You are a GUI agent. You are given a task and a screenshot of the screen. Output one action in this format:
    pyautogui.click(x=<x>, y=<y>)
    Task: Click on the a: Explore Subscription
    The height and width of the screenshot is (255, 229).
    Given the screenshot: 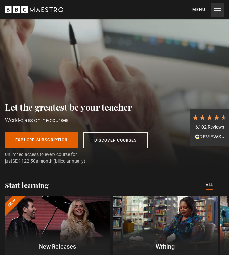 What is the action you would take?
    pyautogui.click(x=42, y=140)
    